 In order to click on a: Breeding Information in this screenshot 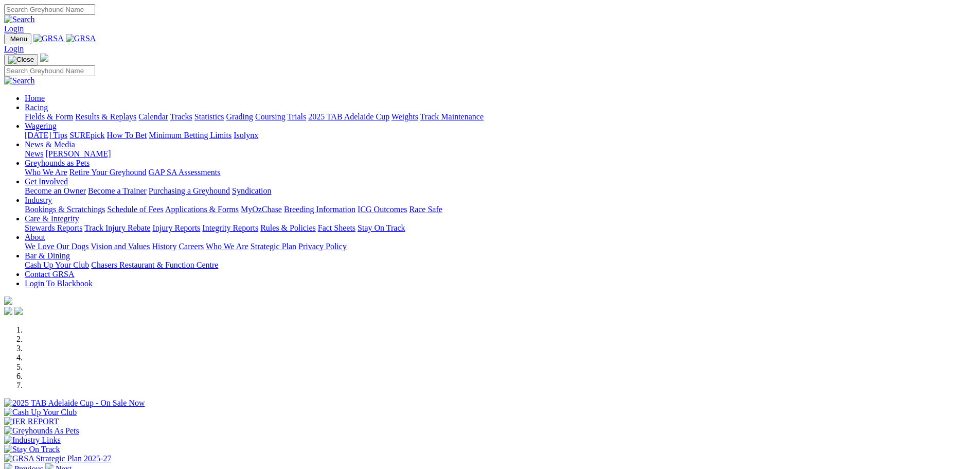, I will do `click(320, 209)`.